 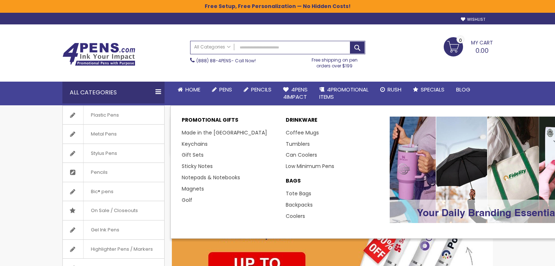 I want to click on span: Stylus Pens, so click(x=104, y=154).